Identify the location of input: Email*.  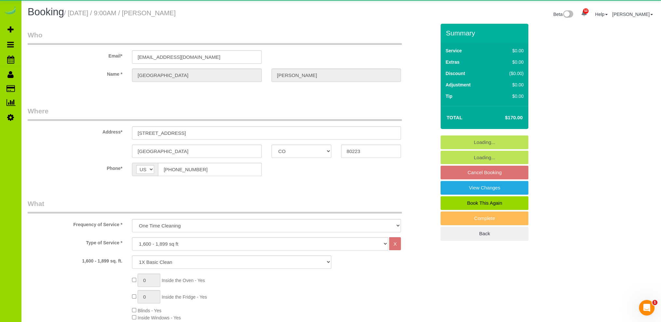
(197, 57).